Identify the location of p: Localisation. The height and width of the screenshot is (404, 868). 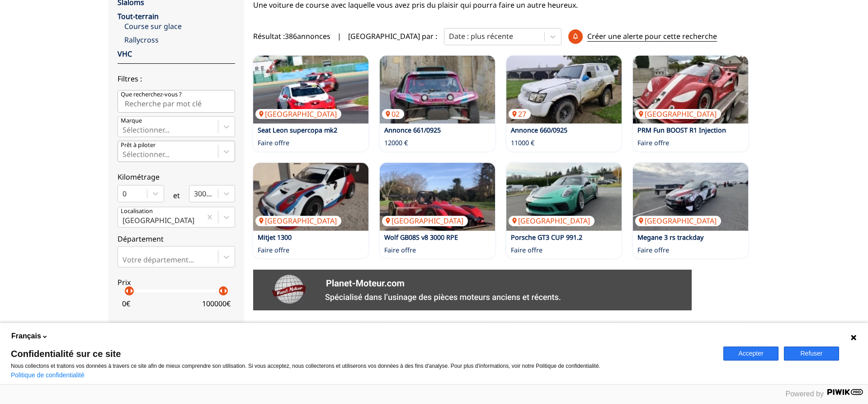
(137, 212).